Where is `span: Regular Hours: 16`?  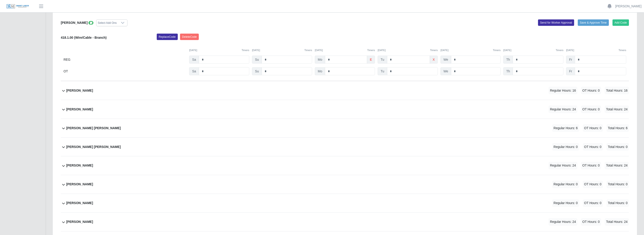 span: Regular Hours: 16 is located at coordinates (563, 90).